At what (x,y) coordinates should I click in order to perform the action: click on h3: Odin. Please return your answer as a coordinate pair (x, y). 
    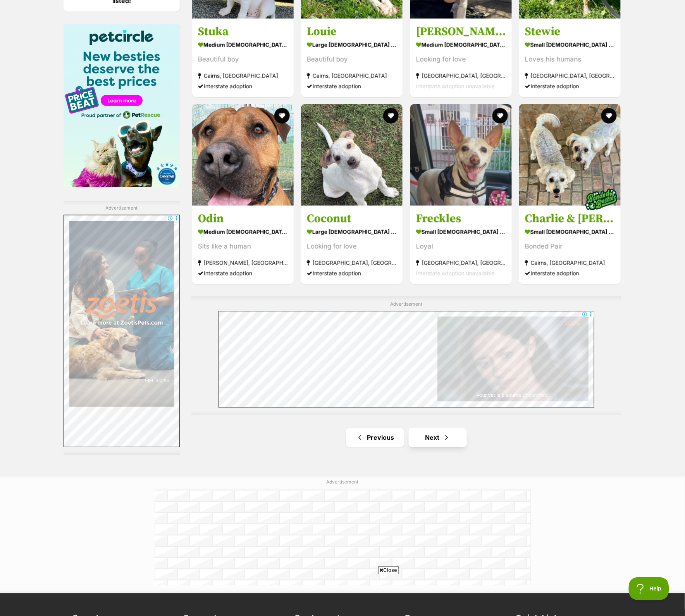
    Looking at the image, I should click on (243, 219).